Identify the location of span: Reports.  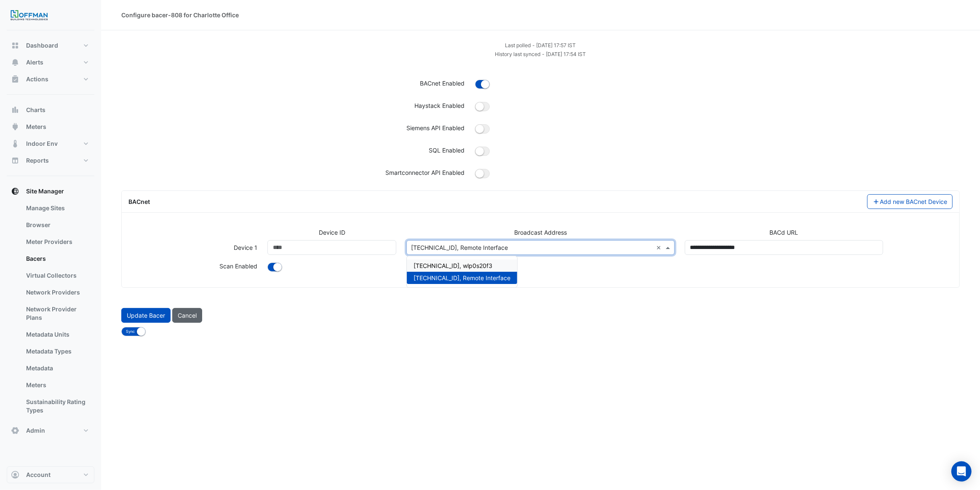
(37, 161).